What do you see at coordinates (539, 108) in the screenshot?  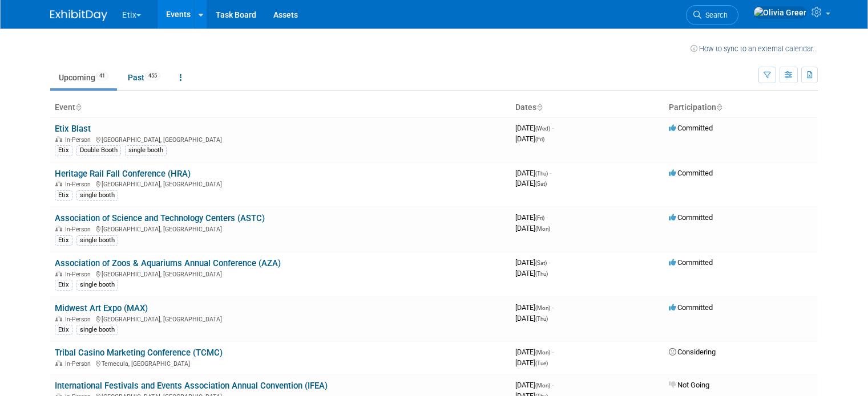 I see `a: Sort by Start Date` at bounding box center [539, 108].